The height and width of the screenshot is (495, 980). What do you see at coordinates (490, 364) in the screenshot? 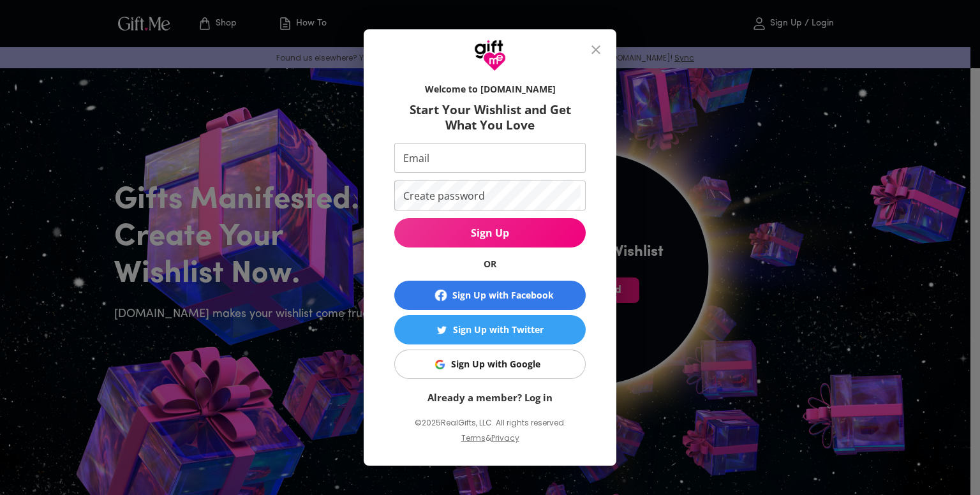
I see `button: Sign Up with GoogleSign Up with Google` at bounding box center [490, 364].